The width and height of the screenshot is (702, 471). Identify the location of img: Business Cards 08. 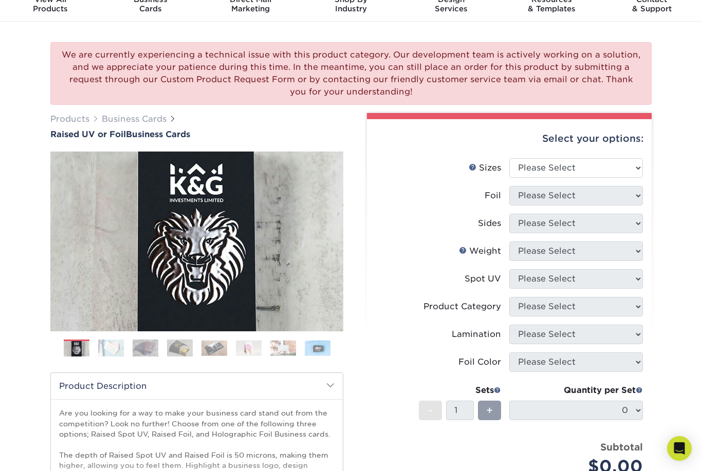
(318, 348).